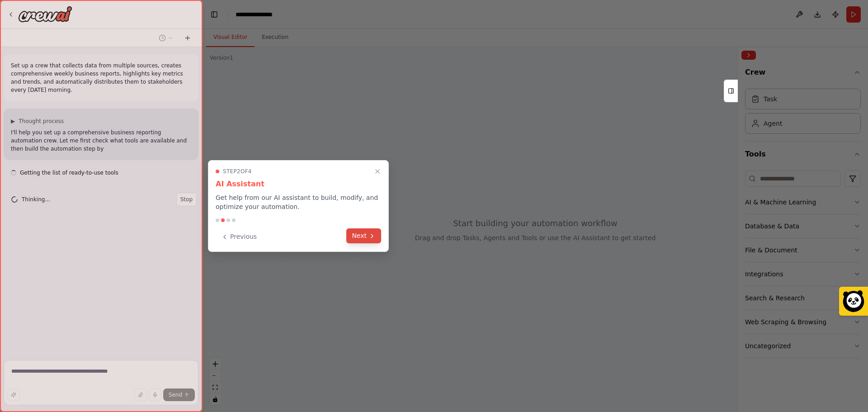 The width and height of the screenshot is (868, 412). What do you see at coordinates (364, 235) in the screenshot?
I see `button: Next` at bounding box center [364, 235].